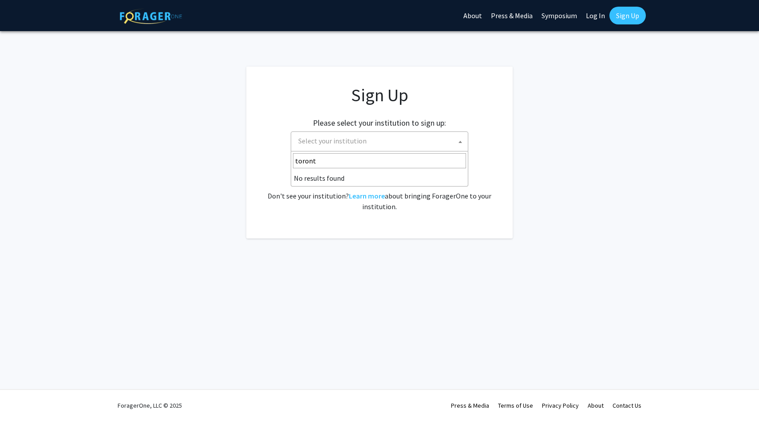  What do you see at coordinates (627, 405) in the screenshot?
I see `a: Contact Us` at bounding box center [627, 405].